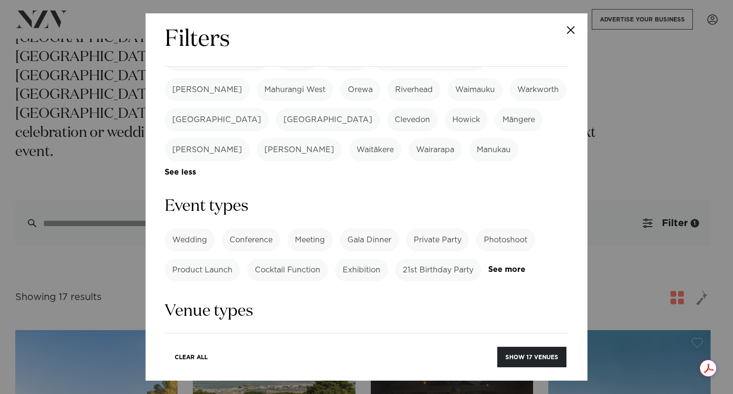  I want to click on h3: Event types, so click(367, 206).